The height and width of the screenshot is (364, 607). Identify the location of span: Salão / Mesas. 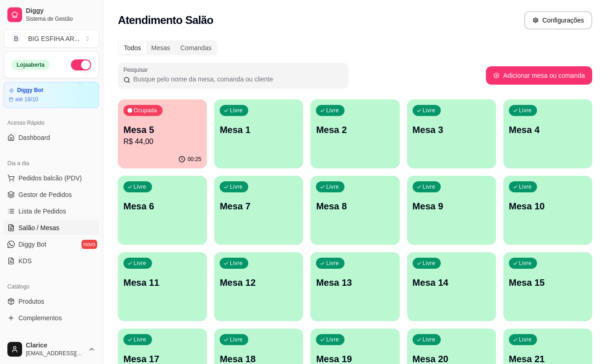
(39, 228).